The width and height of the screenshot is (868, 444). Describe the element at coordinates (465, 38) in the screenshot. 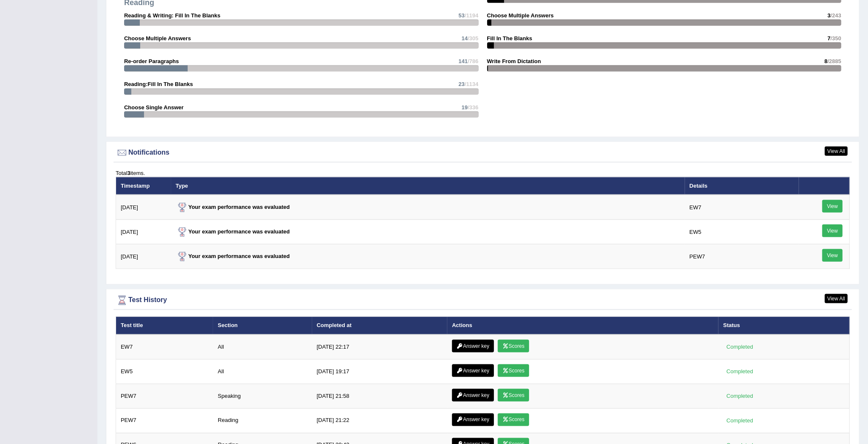

I see `span: 14` at that location.